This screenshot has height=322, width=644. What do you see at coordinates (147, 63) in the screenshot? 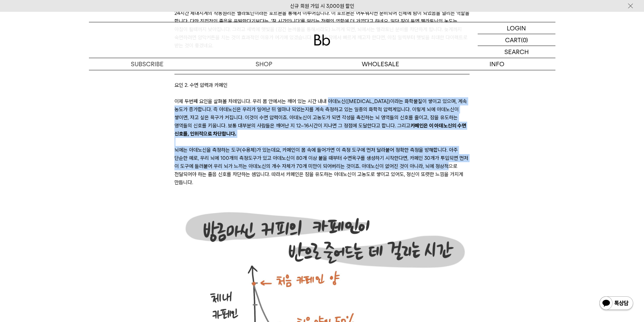
I see `a: SUBSCRIBE` at bounding box center [147, 63].